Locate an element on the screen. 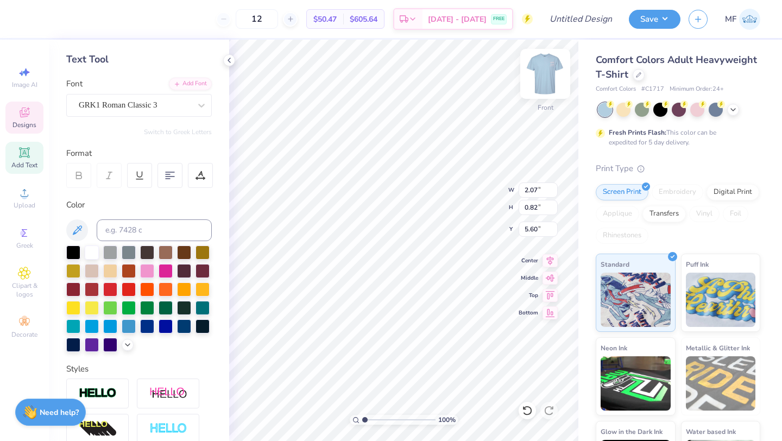  img: 3d Illusion is located at coordinates (98, 429).